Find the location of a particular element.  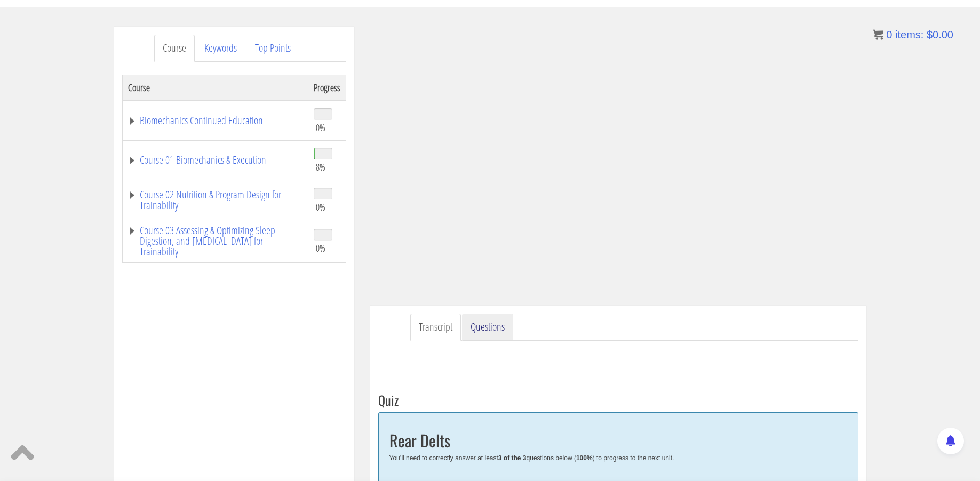

a: Keywords is located at coordinates (220, 48).